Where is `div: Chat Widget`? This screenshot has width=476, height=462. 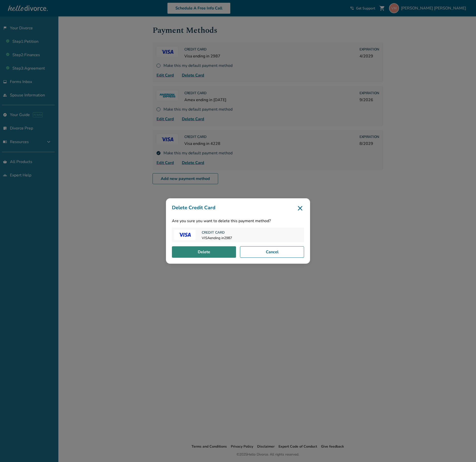
div: Chat Widget is located at coordinates (464, 450).